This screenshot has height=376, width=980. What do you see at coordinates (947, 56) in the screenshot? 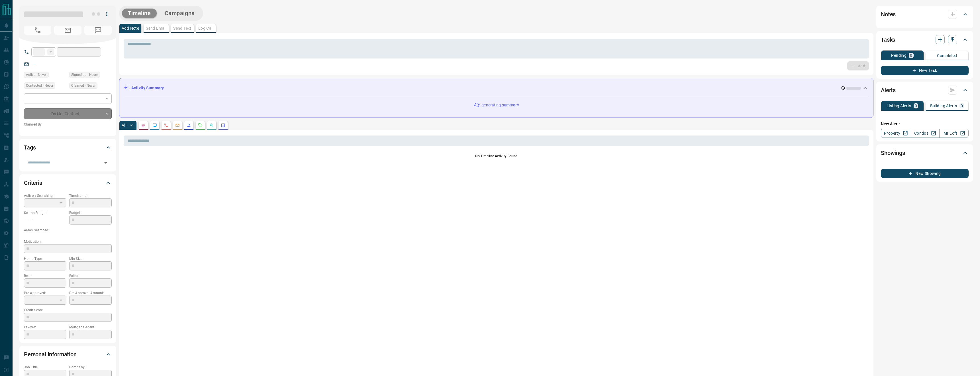
I see `p: Completed` at bounding box center [947, 56].